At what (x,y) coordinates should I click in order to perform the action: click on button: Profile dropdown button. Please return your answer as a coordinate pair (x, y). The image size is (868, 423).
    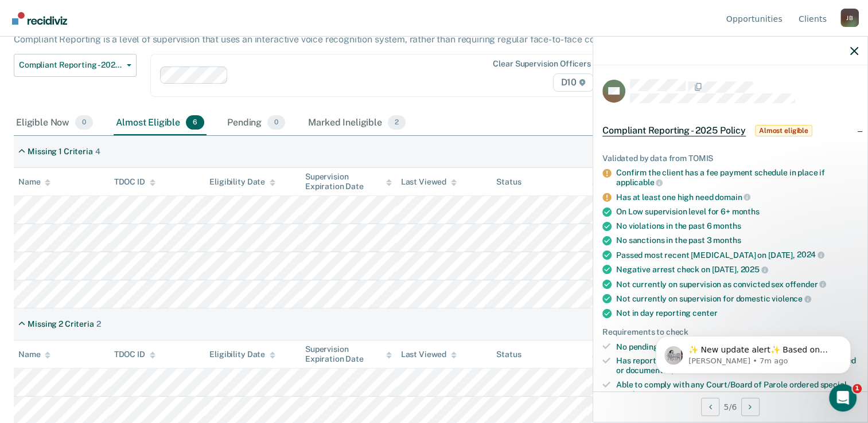
    Looking at the image, I should click on (850, 18).